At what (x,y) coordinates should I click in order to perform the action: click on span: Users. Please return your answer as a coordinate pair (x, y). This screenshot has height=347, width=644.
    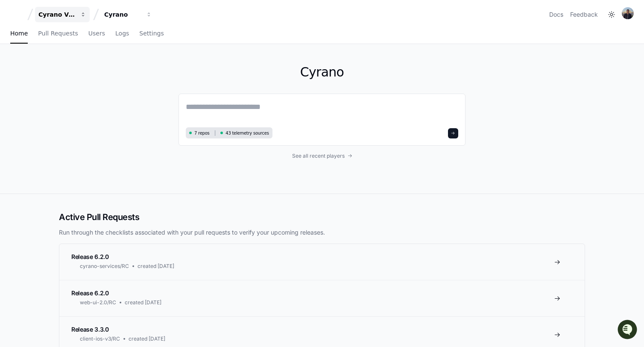
    Looking at the image, I should click on (96, 33).